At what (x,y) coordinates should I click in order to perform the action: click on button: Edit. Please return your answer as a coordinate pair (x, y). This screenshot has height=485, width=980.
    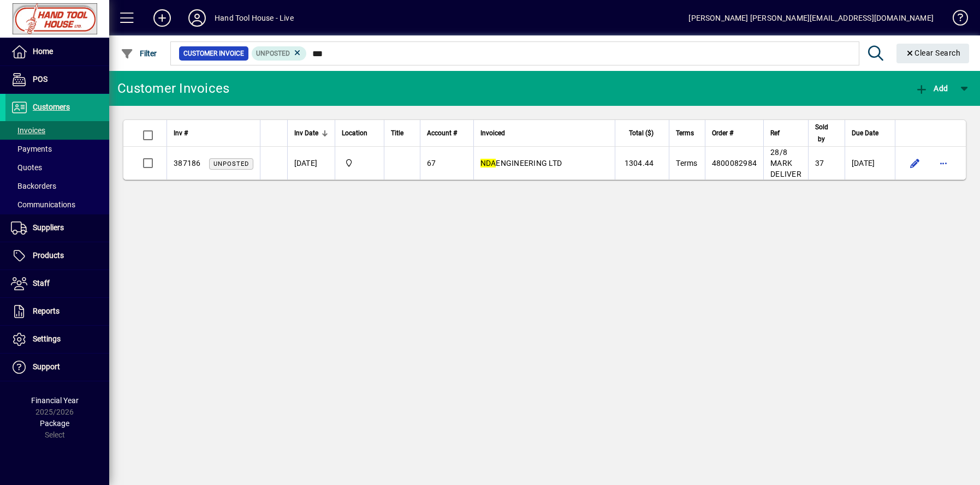
    Looking at the image, I should click on (915, 163).